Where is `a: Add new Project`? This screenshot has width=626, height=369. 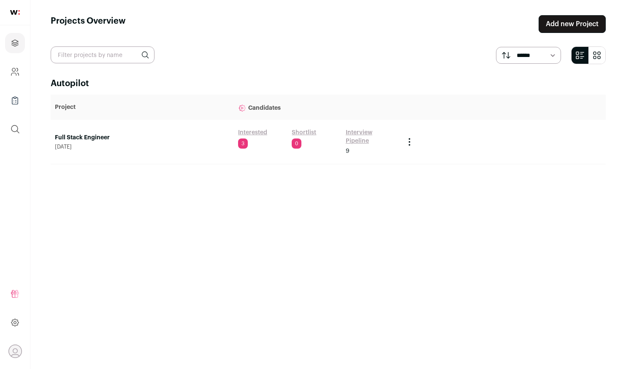 a: Add new Project is located at coordinates (572, 24).